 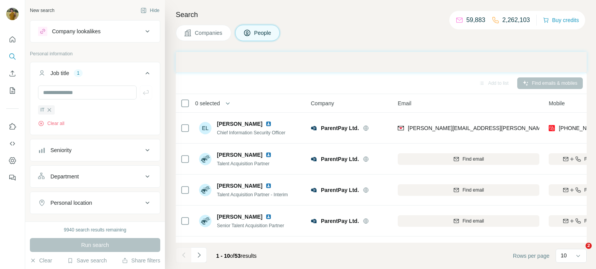 What do you see at coordinates (12, 57) in the screenshot?
I see `button: Search` at bounding box center [12, 57].